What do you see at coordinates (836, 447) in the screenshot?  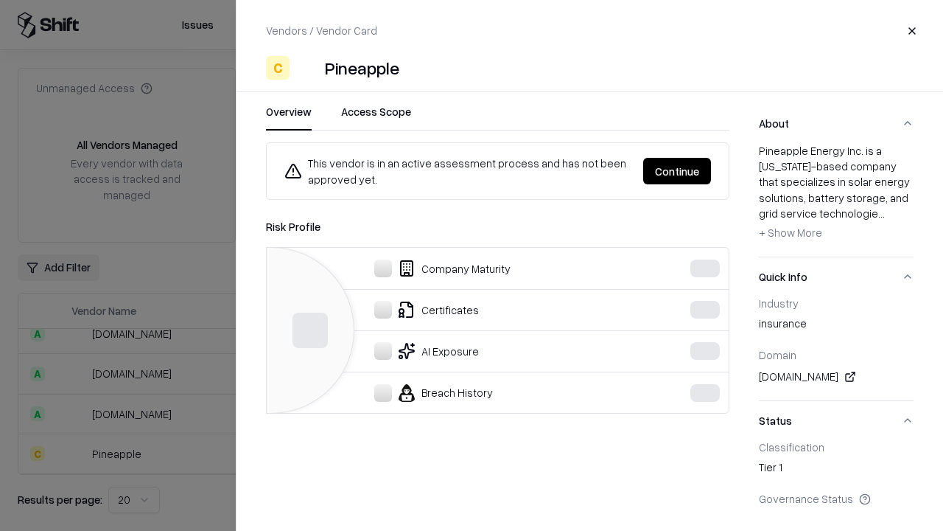 I see `div: Classification` at bounding box center [836, 447].